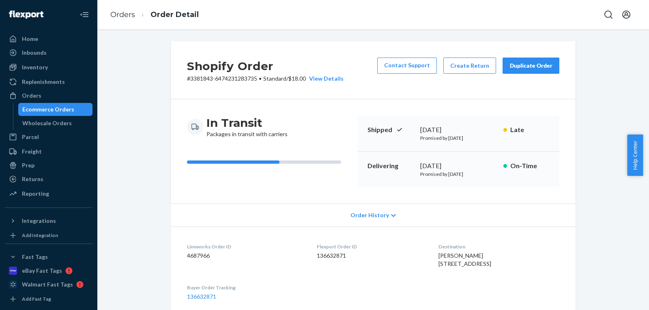  Describe the element at coordinates (265, 66) in the screenshot. I see `h2: Shopify Order` at that location.